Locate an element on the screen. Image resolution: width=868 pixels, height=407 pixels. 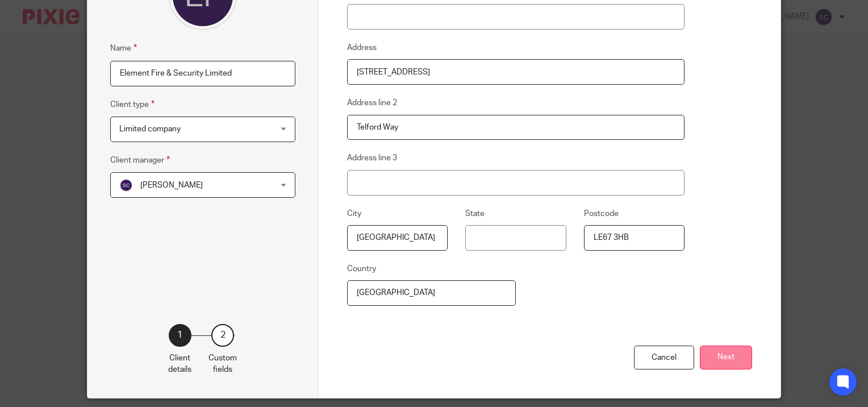
div: Cancel is located at coordinates (664, 358).